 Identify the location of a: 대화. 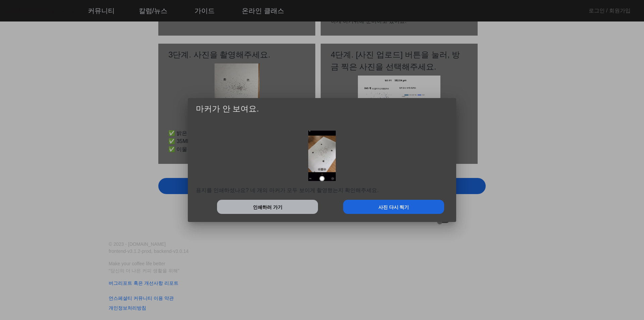
(66, 221).